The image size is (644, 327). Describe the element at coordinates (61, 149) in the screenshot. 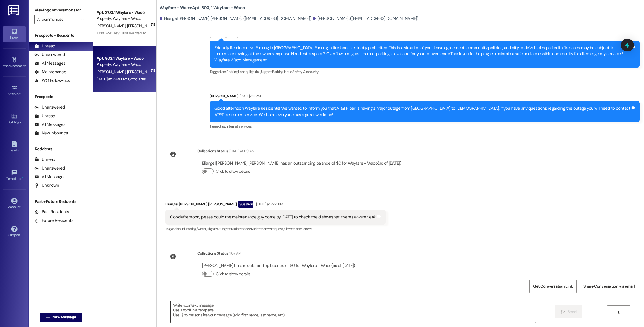

I see `div: Residents` at that location.